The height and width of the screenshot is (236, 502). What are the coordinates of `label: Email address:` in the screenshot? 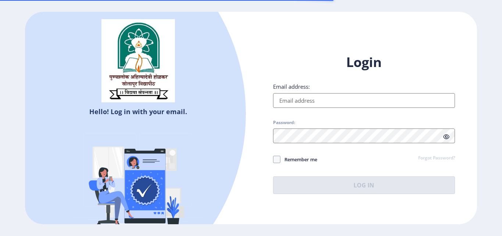 It's located at (292, 86).